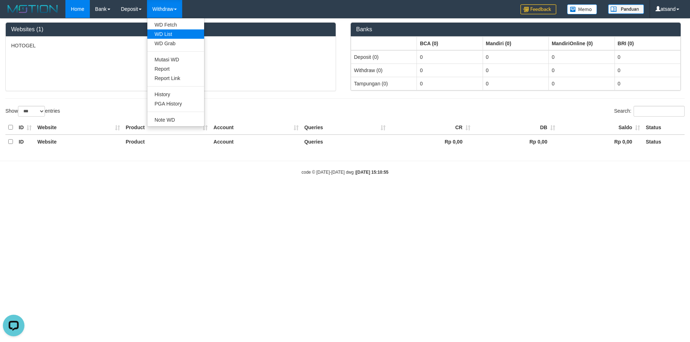 The height and width of the screenshot is (342, 690). What do you see at coordinates (659, 111) in the screenshot?
I see `input: Search:` at bounding box center [659, 111].